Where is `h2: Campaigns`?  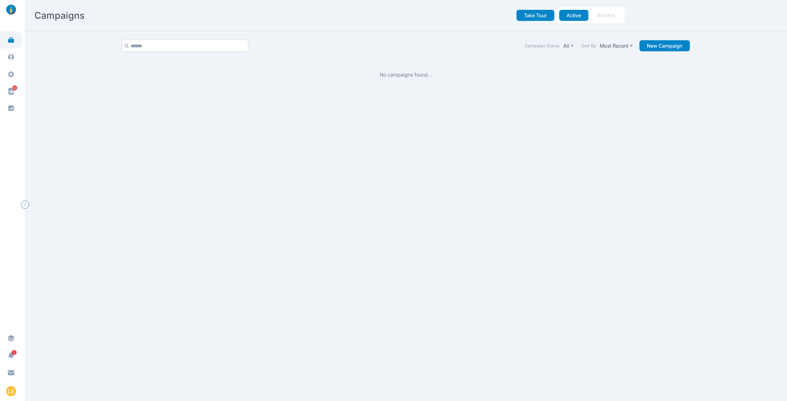 h2: Campaigns is located at coordinates (59, 15).